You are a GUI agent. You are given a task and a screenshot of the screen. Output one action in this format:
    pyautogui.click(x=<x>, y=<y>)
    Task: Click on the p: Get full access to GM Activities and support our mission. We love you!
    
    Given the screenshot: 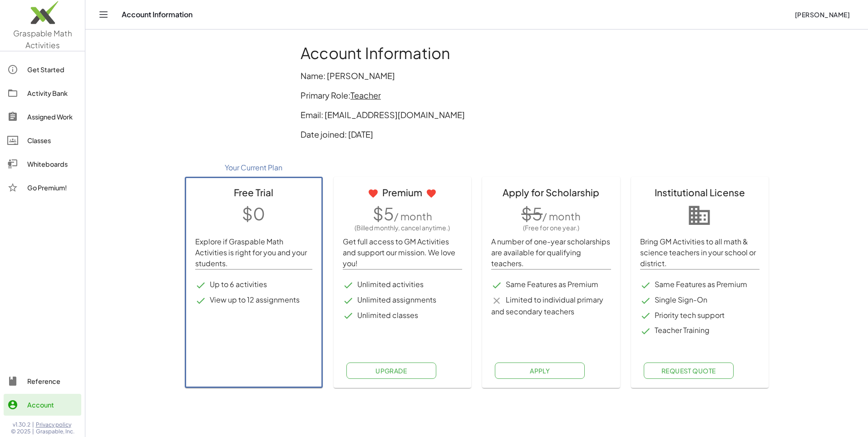 What is the action you would take?
    pyautogui.click(x=403, y=253)
    